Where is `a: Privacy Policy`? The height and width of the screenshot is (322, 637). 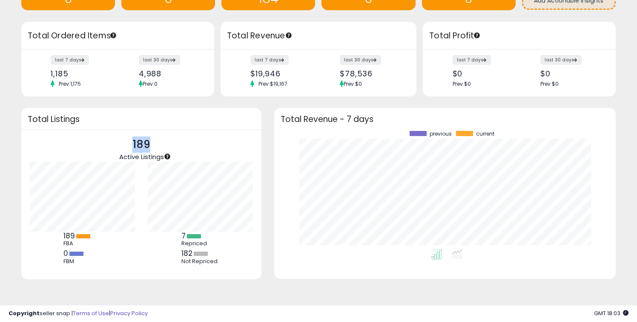
a: Privacy Policy is located at coordinates (129, 313).